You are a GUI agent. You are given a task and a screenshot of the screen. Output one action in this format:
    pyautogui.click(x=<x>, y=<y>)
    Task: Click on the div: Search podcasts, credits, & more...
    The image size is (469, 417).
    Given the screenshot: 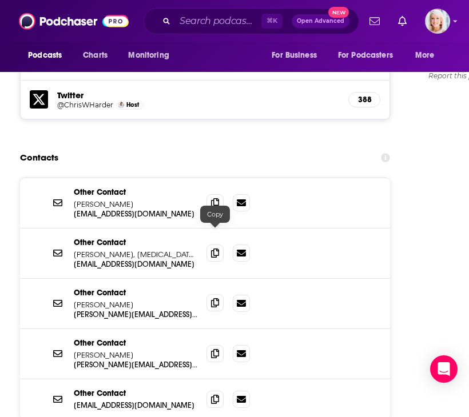 What is the action you would take?
    pyautogui.click(x=251, y=21)
    